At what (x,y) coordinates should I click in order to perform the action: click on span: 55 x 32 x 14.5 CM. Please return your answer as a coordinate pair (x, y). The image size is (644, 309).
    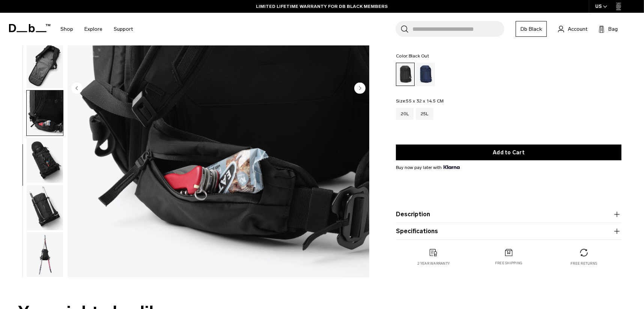
    Looking at the image, I should click on (425, 101).